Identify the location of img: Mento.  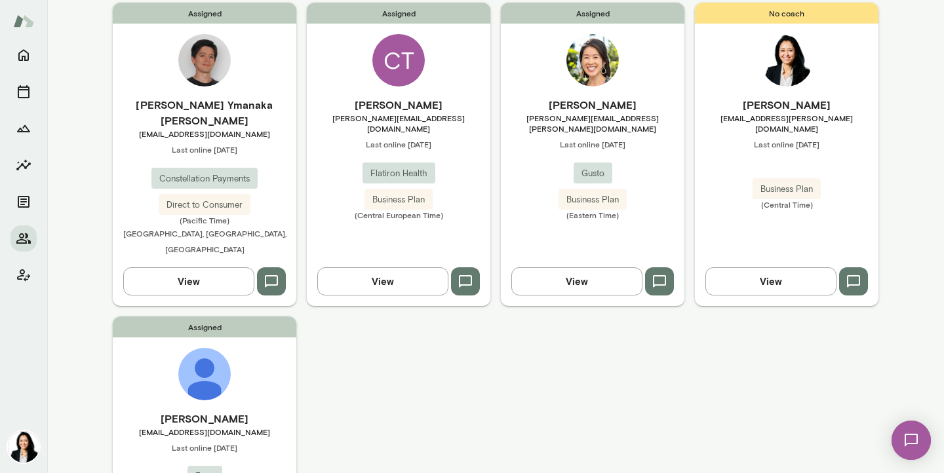
(24, 21).